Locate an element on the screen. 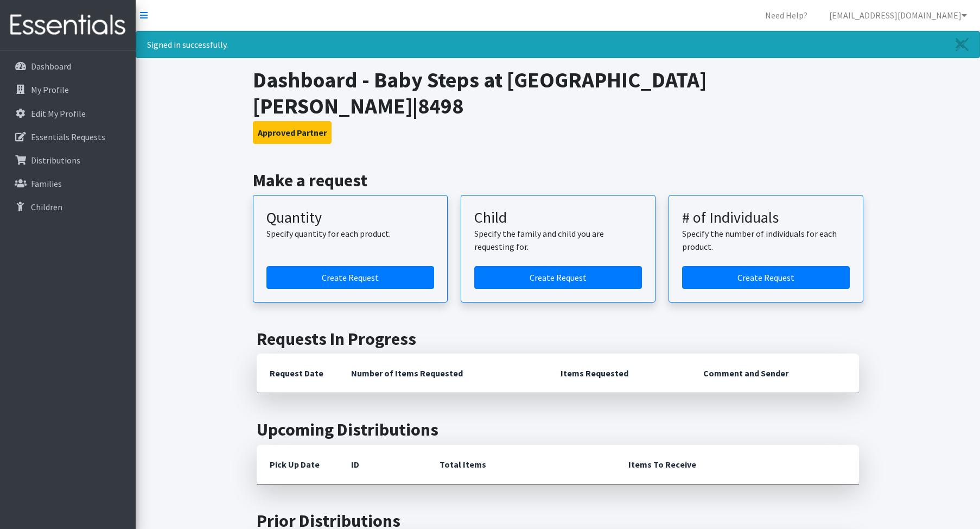 This screenshot has width=980, height=529. a: Essentials Requests is located at coordinates (68, 137).